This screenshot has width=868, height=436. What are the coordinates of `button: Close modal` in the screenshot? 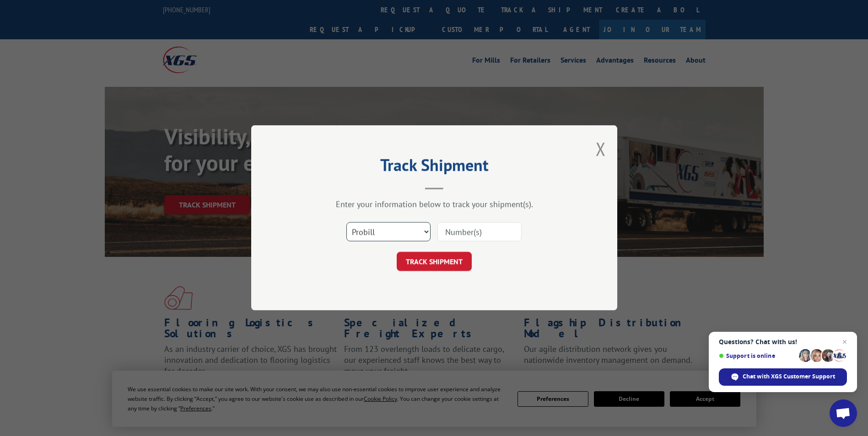 It's located at (601, 148).